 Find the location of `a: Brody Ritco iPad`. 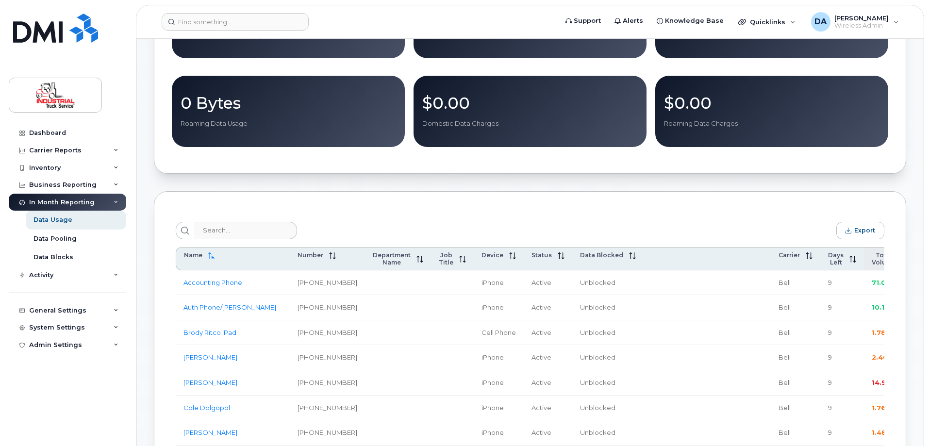

a: Brody Ritco iPad is located at coordinates (210, 332).